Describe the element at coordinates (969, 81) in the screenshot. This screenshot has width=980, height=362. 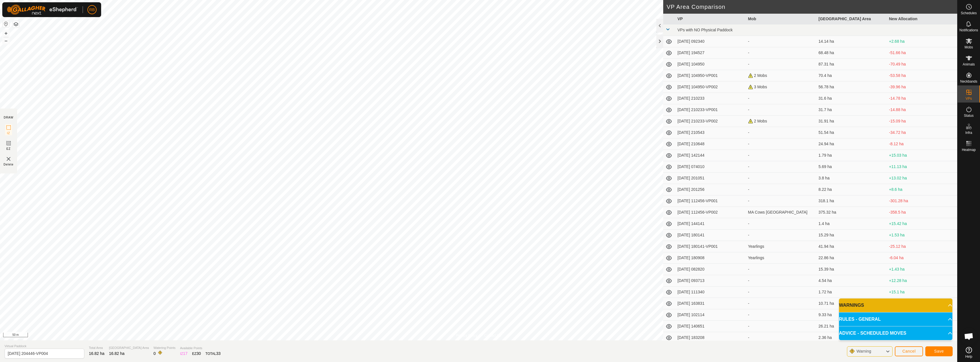
I see `span: Neckbands` at that location.